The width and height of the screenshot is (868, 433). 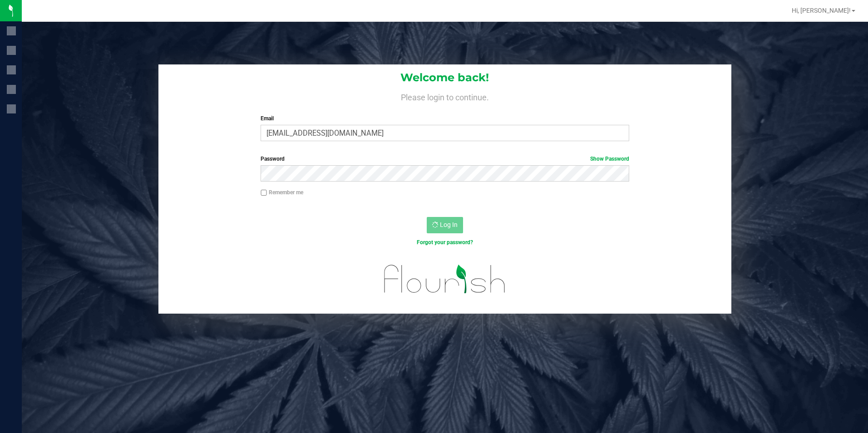 I want to click on a: Show Password, so click(x=610, y=159).